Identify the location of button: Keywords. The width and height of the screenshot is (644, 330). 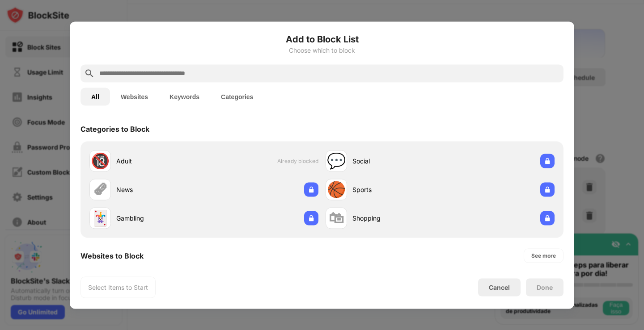
(184, 96).